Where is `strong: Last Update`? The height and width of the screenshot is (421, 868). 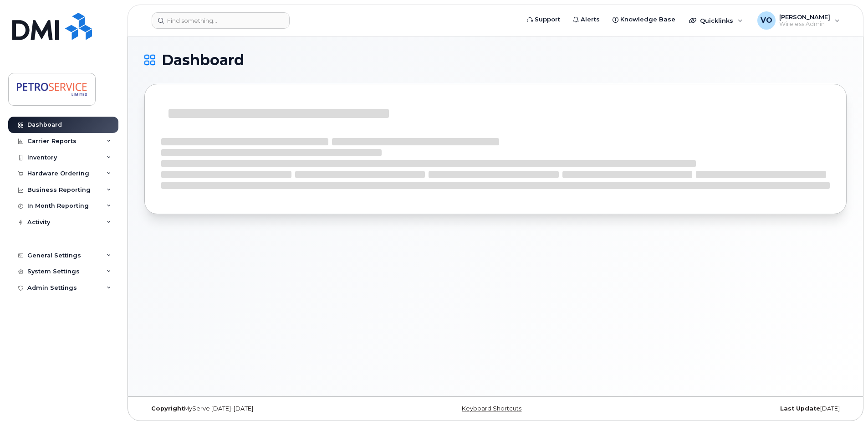 strong: Last Update is located at coordinates (800, 408).